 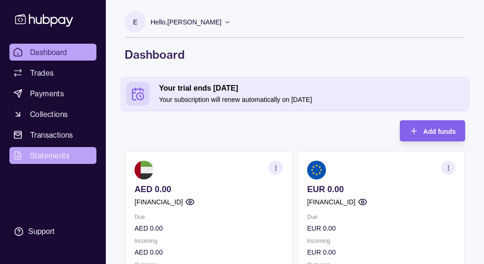 What do you see at coordinates (52, 135) in the screenshot?
I see `span: Transactions` at bounding box center [52, 135].